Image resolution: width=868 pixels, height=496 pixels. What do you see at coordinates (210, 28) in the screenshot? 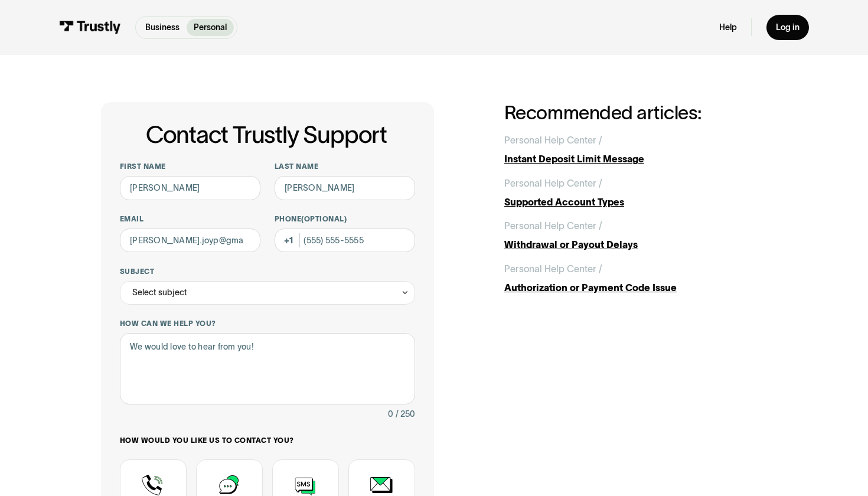
I see `p: Personal` at bounding box center [210, 28].